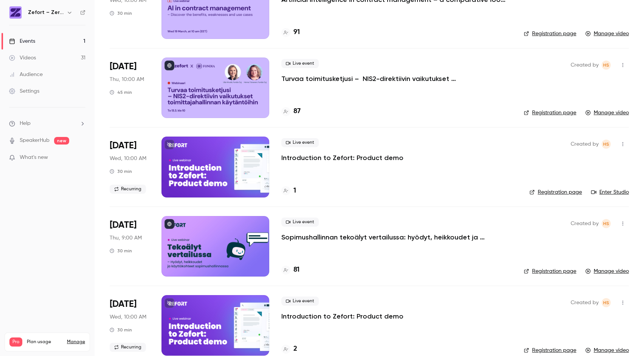  I want to click on div: Feb 19 Wed, 10:00 AM (Europe/Helsinki), so click(129, 167).